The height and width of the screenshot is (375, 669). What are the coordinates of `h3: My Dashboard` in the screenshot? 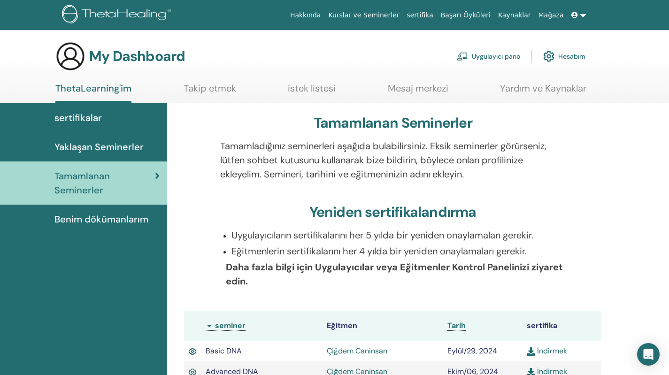 It's located at (137, 56).